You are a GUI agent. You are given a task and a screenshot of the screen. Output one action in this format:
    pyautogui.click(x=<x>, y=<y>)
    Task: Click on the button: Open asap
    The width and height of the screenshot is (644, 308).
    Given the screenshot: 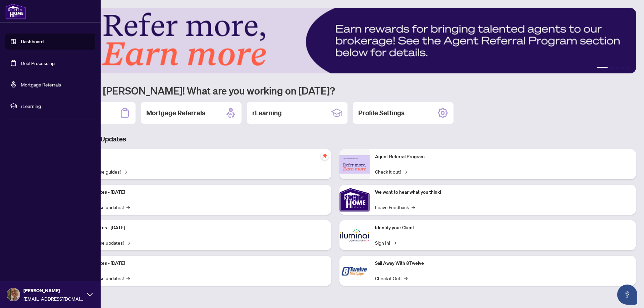 What is the action you would take?
    pyautogui.click(x=627, y=294)
    